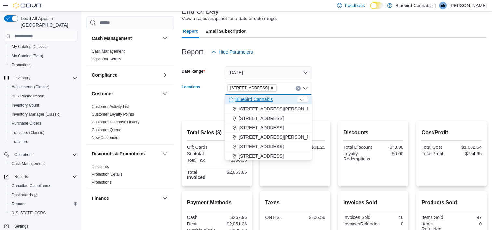 This screenshot has width=492, height=230. I want to click on div: $267.95, so click(232, 217).